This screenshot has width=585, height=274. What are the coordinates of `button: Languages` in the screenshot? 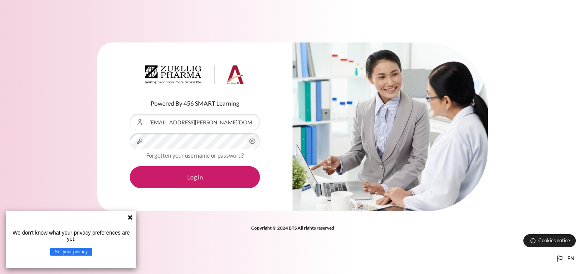 It's located at (564, 259).